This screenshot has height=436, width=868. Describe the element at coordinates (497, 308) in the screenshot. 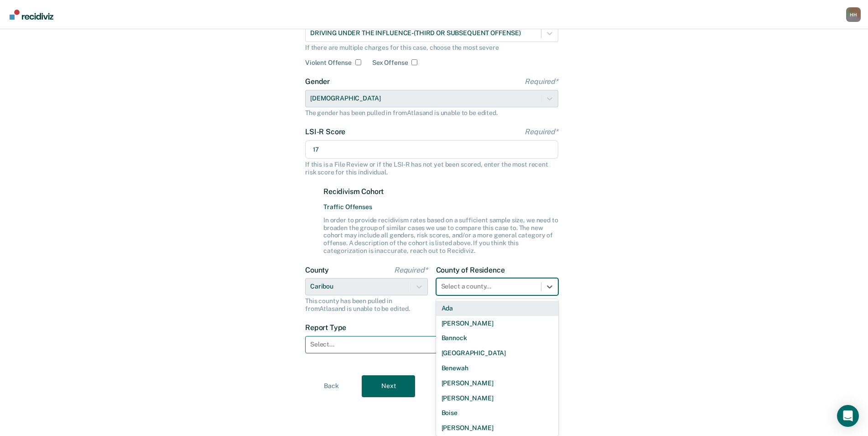

I see `div: Ada` at that location.